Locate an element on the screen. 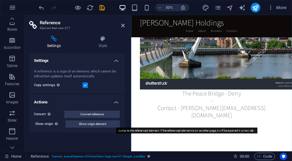 The width and height of the screenshot is (292, 161). span: . banner .preset-banner-v3-home-hero-logo-nav-h1-slogan .parallax is located at coordinates (98, 156).